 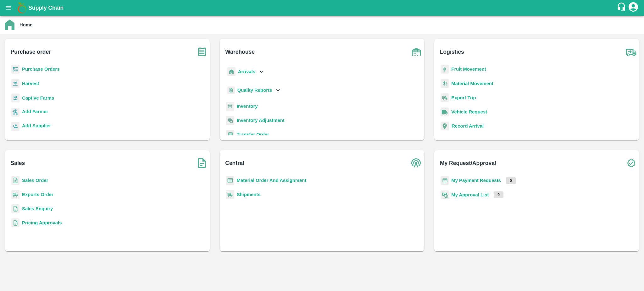 I want to click on img: supplier, so click(x=16, y=126).